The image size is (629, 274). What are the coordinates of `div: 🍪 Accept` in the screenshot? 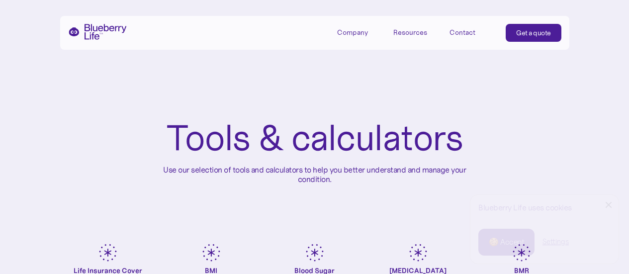 It's located at (506, 242).